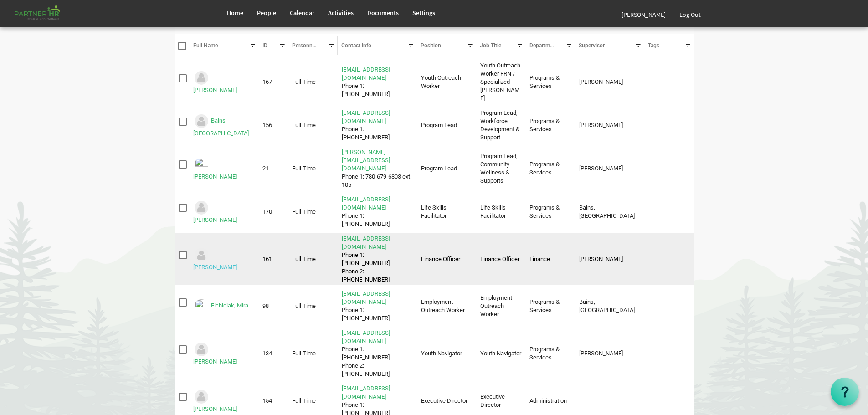 This screenshot has height=415, width=868. What do you see at coordinates (382, 13) in the screenshot?
I see `span: Documents` at bounding box center [382, 13].